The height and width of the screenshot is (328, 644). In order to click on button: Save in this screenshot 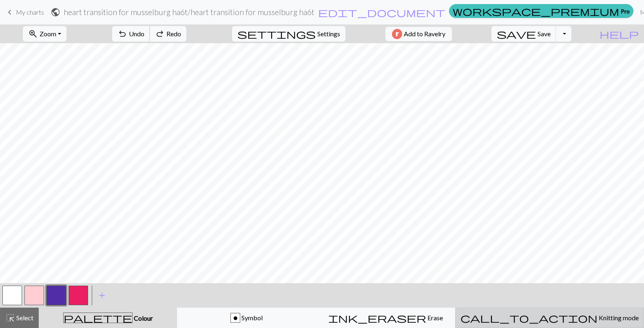, I will do `click(523, 34)`.